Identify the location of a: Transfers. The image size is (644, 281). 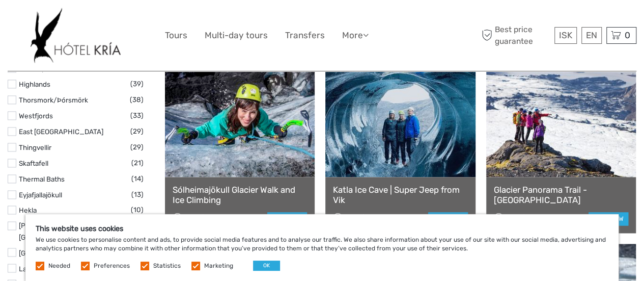
(305, 35).